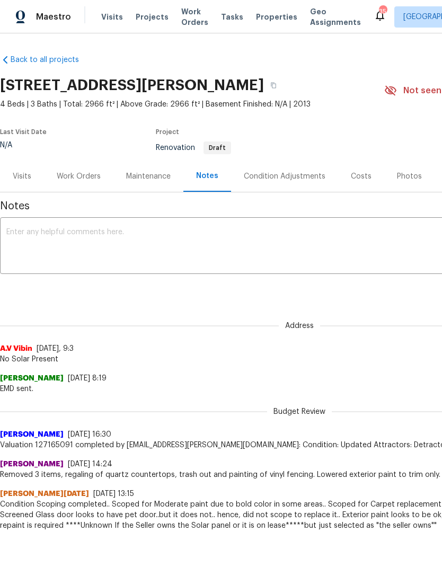  I want to click on div: Notes, so click(207, 176).